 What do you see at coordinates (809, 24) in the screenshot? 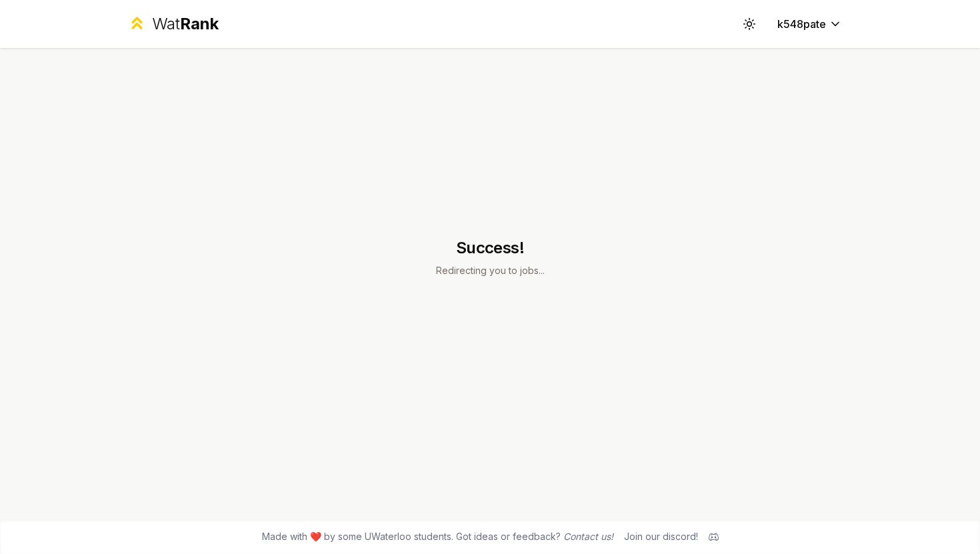
I see `button: k548pate` at bounding box center [809, 24].